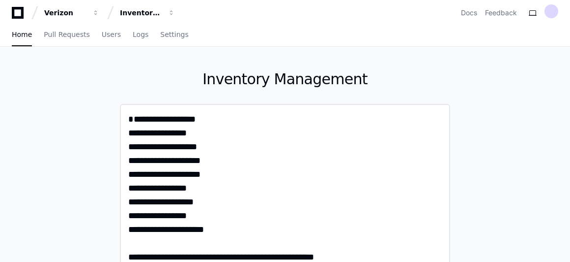 The height and width of the screenshot is (262, 570). Describe the element at coordinates (469, 13) in the screenshot. I see `a: Docs` at that location.